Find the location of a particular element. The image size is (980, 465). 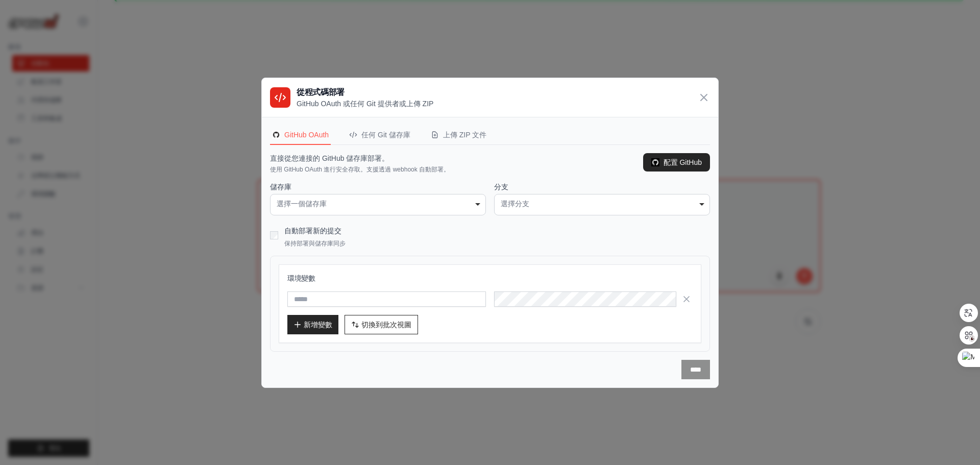

font: 新增變數 is located at coordinates (318, 324).